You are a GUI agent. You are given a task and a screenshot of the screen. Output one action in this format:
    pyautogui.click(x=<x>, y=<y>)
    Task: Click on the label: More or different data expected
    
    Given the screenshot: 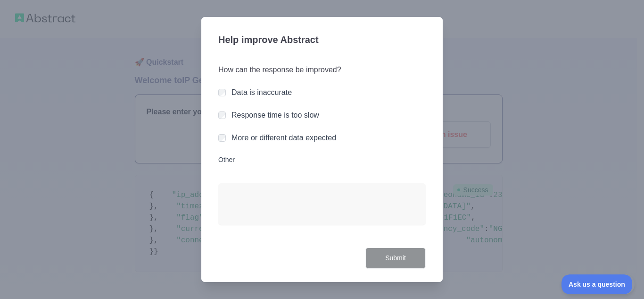 What is the action you would take?
    pyautogui.click(x=284, y=137)
    